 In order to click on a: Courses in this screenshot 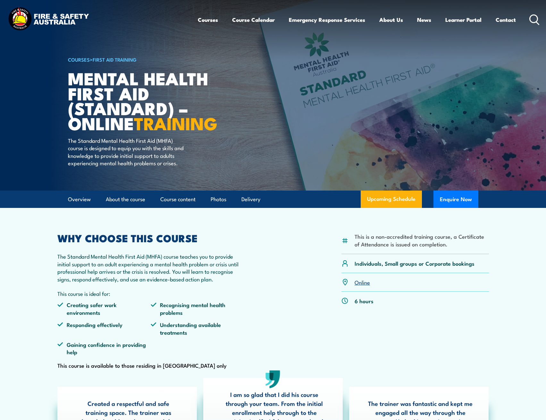, I will do `click(208, 20)`.